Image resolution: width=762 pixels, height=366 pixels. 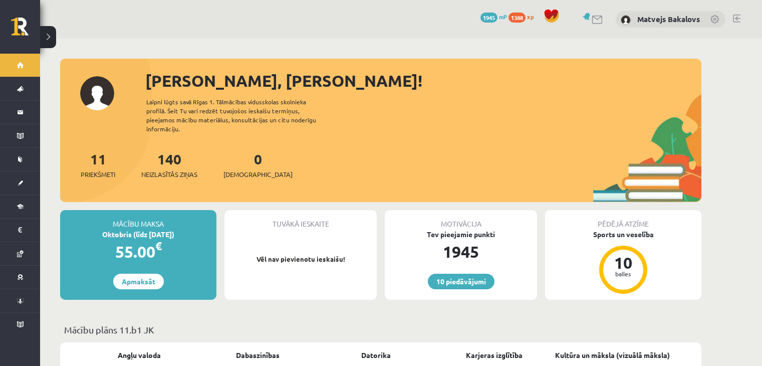 I want to click on a: 140Neizlasītās ziņas, so click(x=169, y=164).